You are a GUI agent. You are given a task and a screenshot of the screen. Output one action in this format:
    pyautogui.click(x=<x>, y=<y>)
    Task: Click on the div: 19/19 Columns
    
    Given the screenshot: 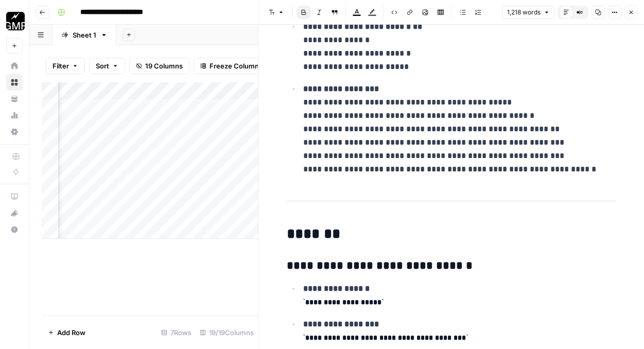 What is the action you would take?
    pyautogui.click(x=227, y=333)
    